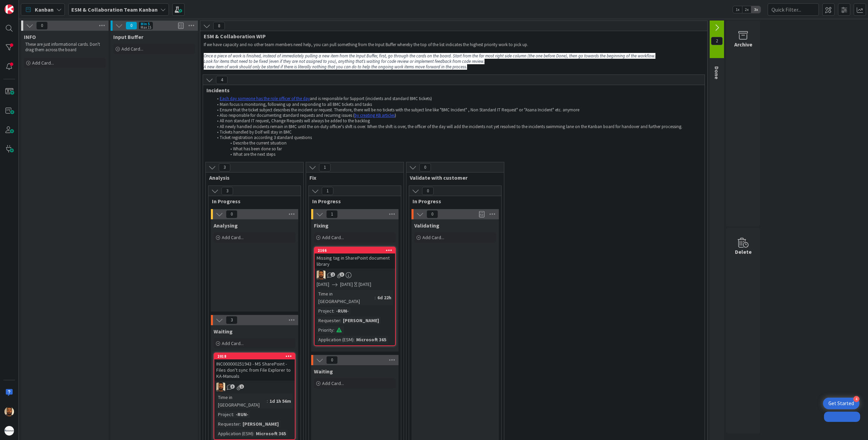 This screenshot has height=440, width=868. What do you see at coordinates (371, 340) in the screenshot?
I see `div: Microsoft 365` at bounding box center [371, 340].